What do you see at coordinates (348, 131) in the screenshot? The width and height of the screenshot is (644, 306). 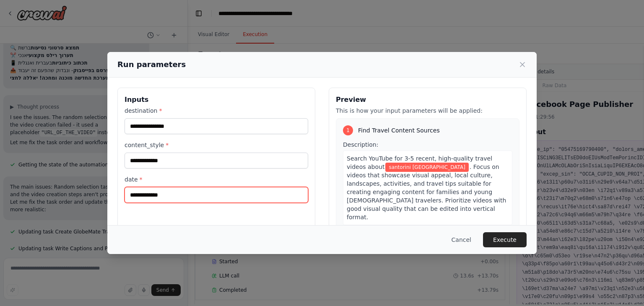 I see `div: 1` at bounding box center [348, 131].